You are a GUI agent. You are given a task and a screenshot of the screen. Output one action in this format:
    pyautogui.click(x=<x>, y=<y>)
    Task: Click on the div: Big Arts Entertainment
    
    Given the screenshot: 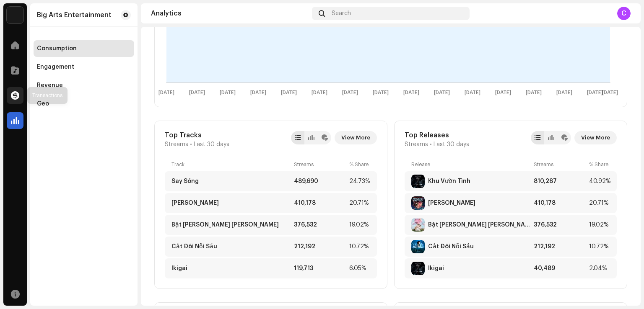 What is the action you would take?
    pyautogui.click(x=75, y=15)
    